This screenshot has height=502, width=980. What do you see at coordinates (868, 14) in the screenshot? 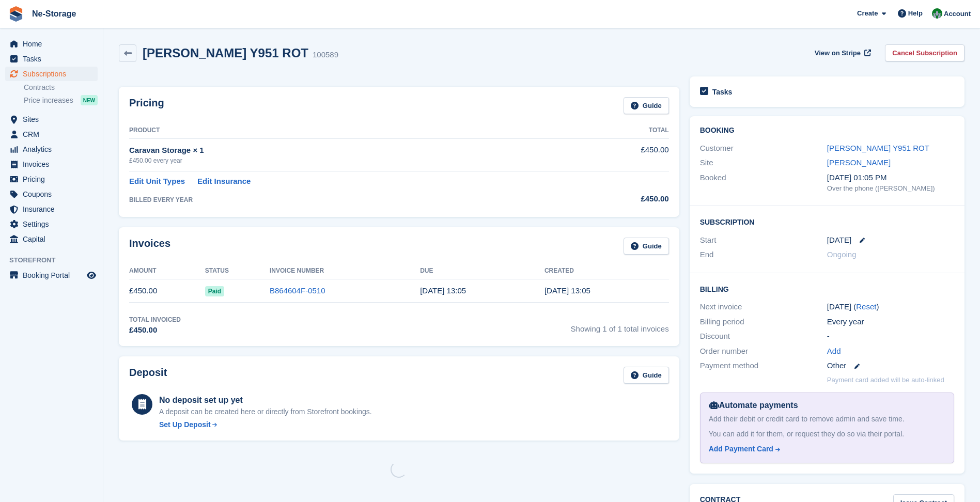
I see `span: Create` at bounding box center [868, 14].